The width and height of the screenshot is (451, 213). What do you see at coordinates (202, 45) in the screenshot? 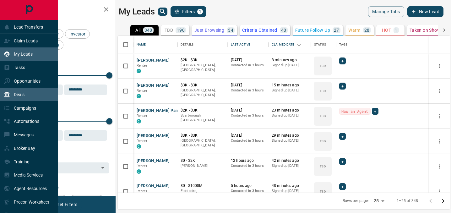
I see `div: Details` at bounding box center [202, 45].